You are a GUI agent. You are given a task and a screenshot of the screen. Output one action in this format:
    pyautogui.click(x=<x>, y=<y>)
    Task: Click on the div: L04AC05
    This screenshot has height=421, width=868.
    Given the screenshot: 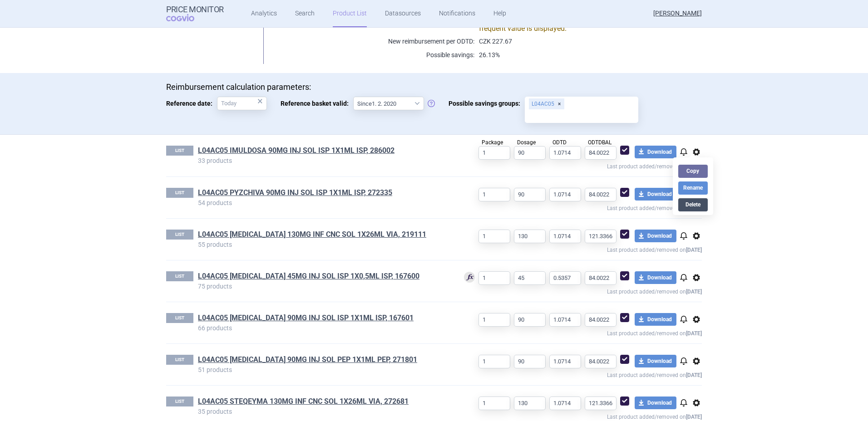 What is the action you would take?
    pyautogui.click(x=546, y=104)
    